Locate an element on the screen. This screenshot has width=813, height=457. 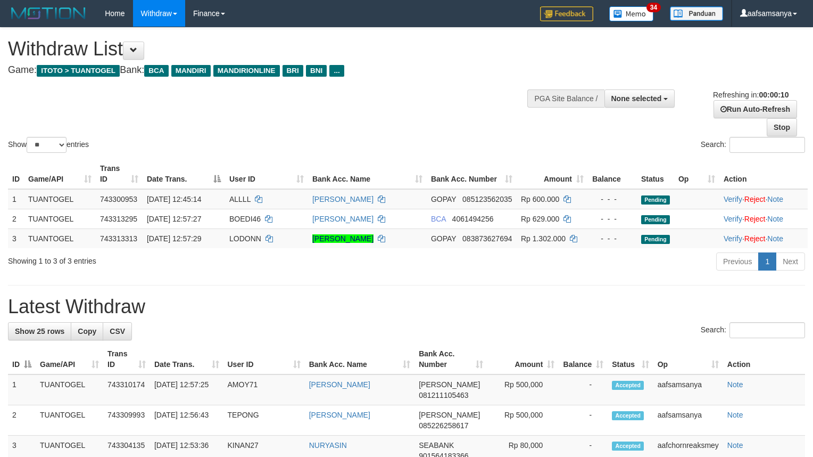
td: 3 is located at coordinates (16, 238).